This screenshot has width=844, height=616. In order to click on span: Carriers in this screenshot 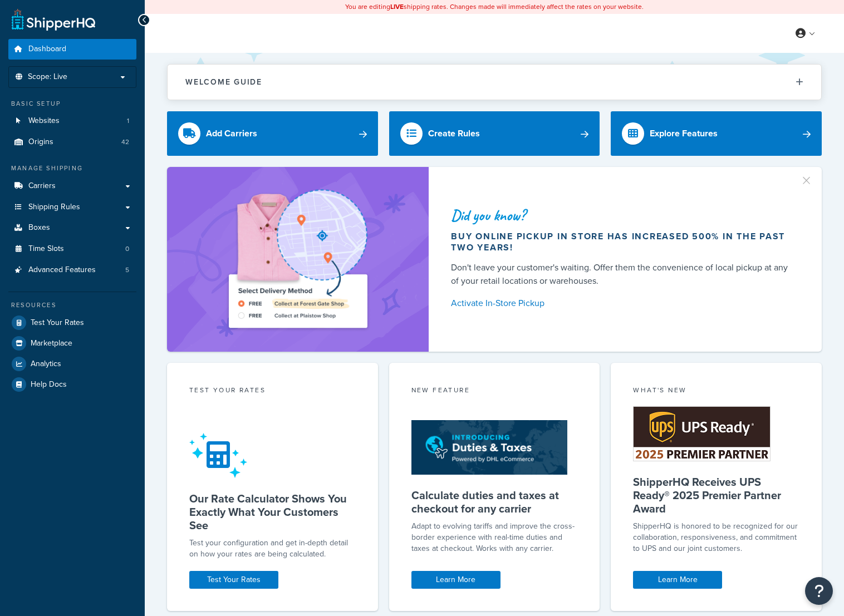, I will do `click(42, 186)`.